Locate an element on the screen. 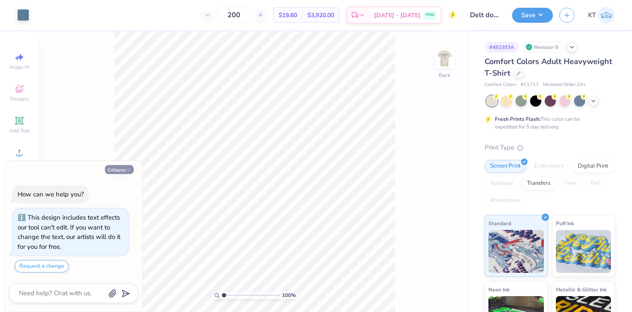  span: Neon Ink is located at coordinates (499, 289).